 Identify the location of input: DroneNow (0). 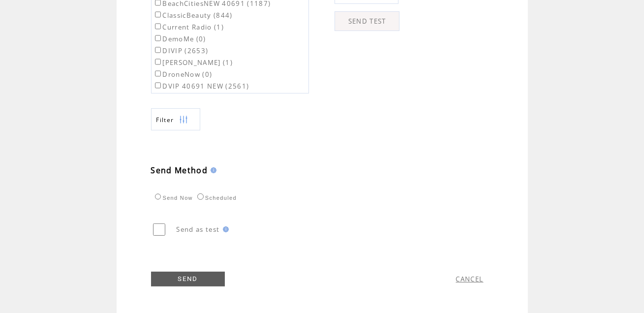
(158, 73).